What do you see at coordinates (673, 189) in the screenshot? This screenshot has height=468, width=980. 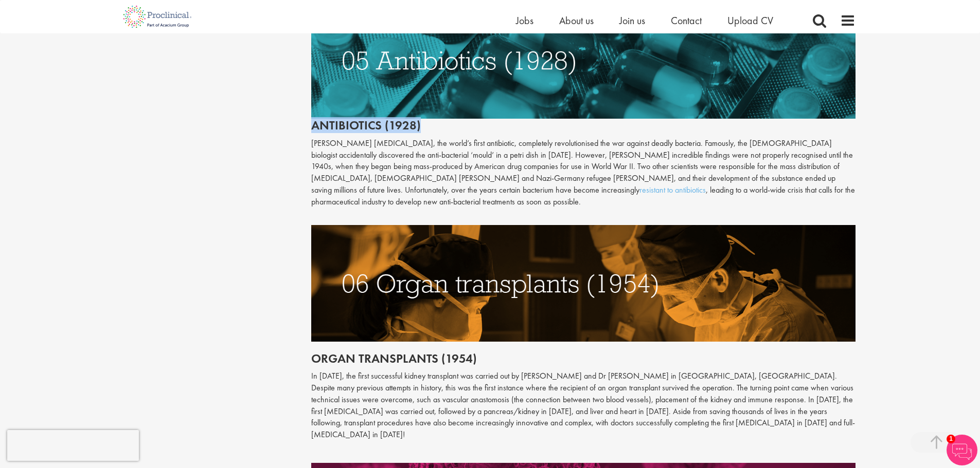 I see `a: resistant to antibiotics` at bounding box center [673, 189].